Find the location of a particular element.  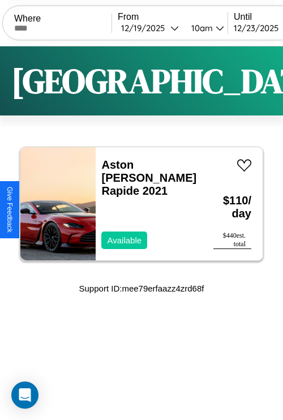

label: From is located at coordinates (173, 17).